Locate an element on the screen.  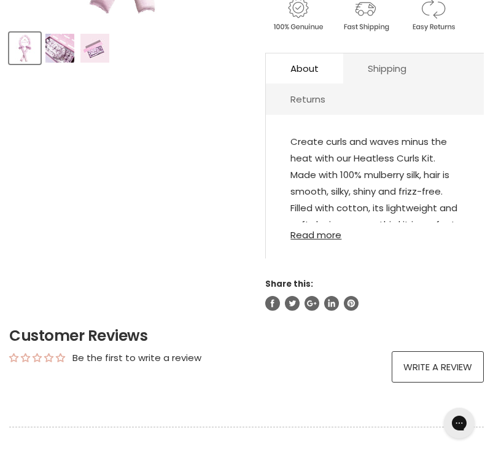
div: Average rating is 0.00 stars is located at coordinates (37, 357).